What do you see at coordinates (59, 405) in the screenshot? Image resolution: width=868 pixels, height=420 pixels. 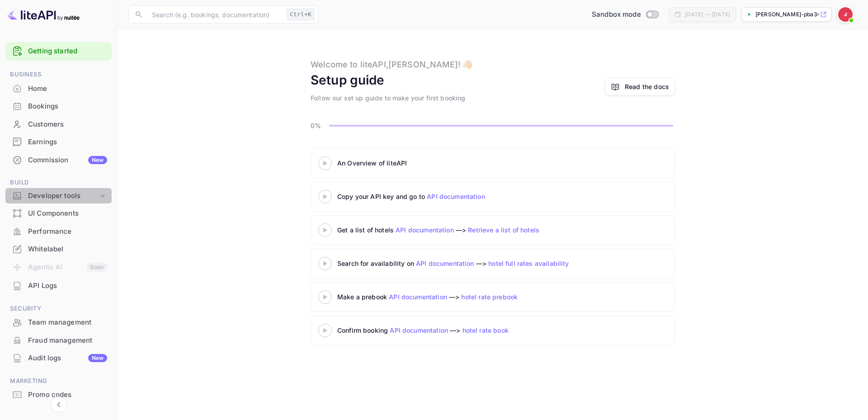 I see `button: Collapse navigation` at bounding box center [59, 405].